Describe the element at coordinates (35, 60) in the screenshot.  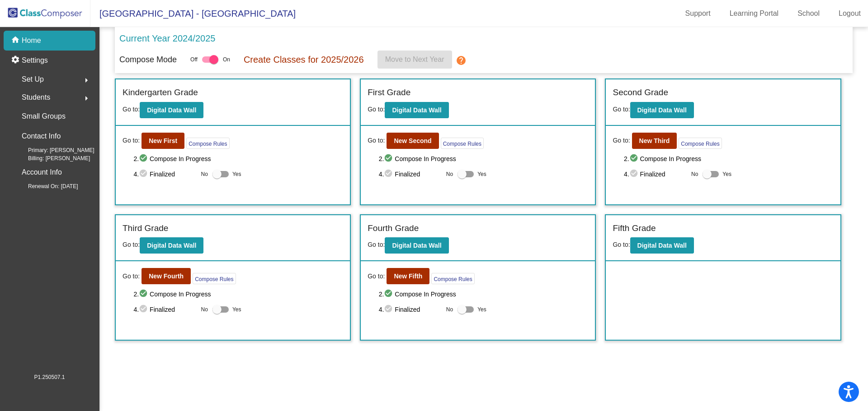
I see `p: Settings` at that location.